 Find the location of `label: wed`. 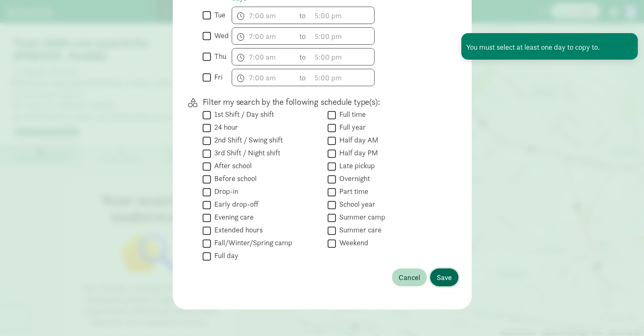

label: wed is located at coordinates (220, 36).